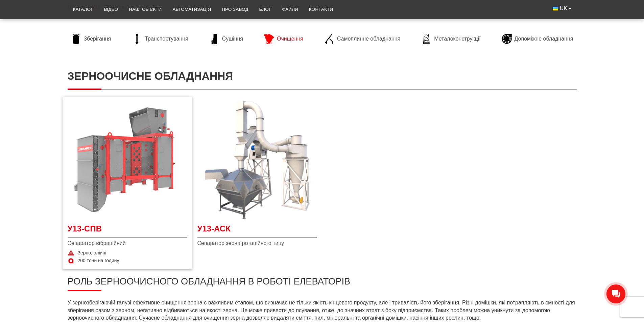 The height and width of the screenshot is (322, 644). Describe the element at coordinates (544, 39) in the screenshot. I see `span: Допоміжне обладнання` at that location.